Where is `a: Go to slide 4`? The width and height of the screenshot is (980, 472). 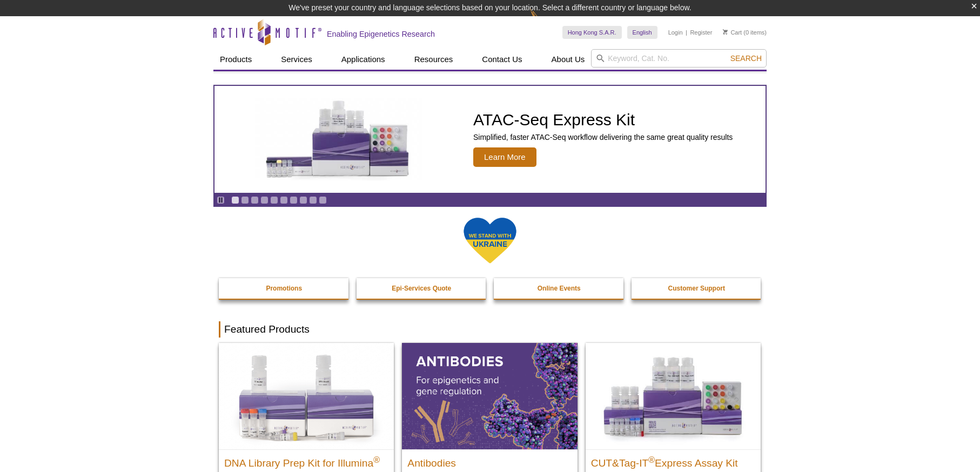 a: Go to slide 4 is located at coordinates (264, 200).